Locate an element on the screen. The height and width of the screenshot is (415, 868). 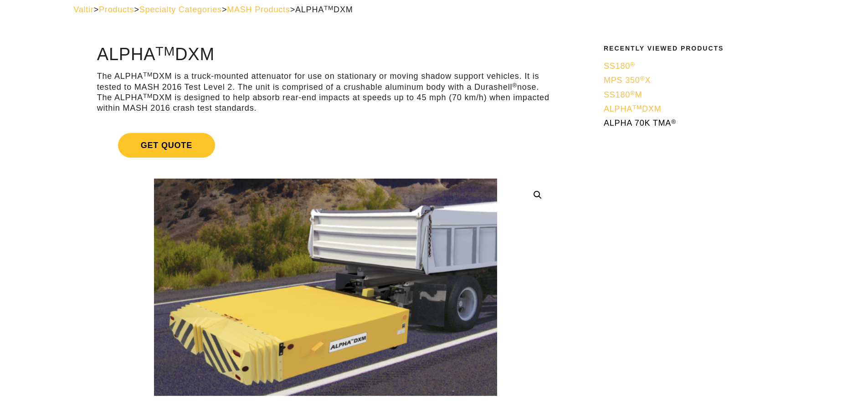
span: SS180 is located at coordinates (619, 66).